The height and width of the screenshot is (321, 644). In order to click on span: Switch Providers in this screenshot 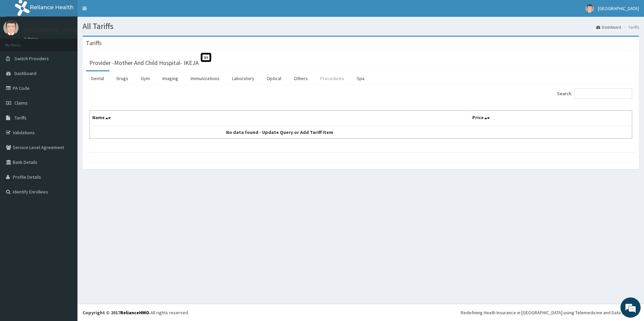, I will do `click(32, 58)`.